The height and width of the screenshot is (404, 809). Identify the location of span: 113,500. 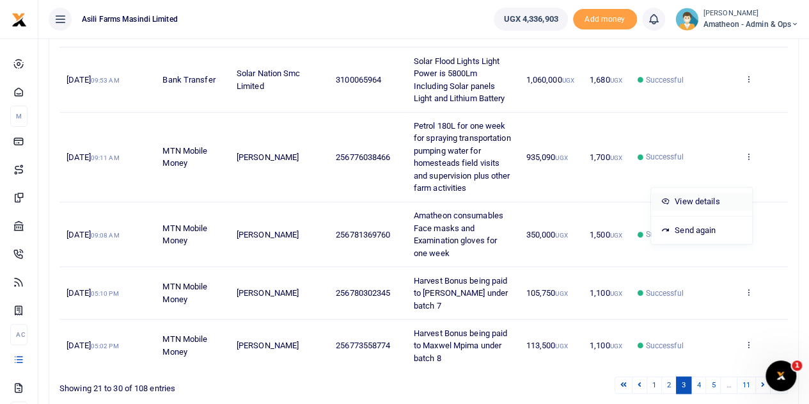
(547, 345).